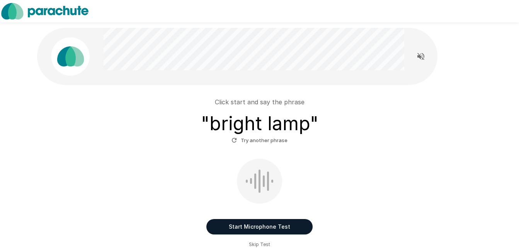  I want to click on h3: " bright lamp ", so click(260, 124).